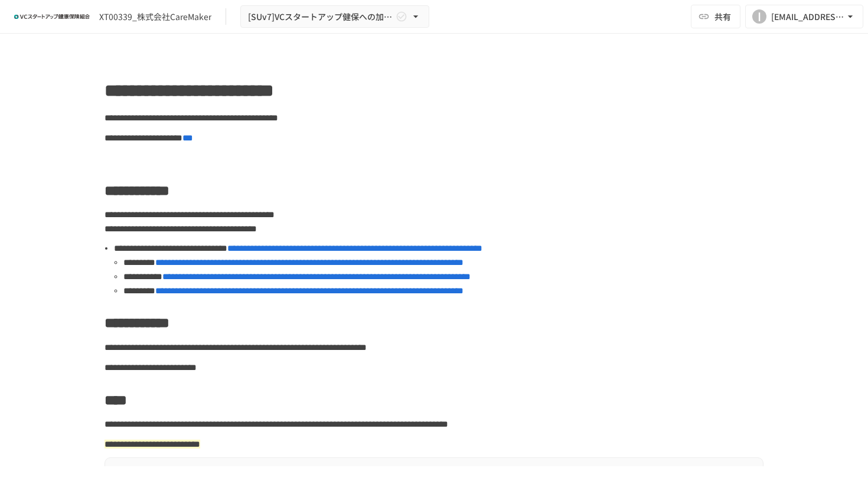 Image resolution: width=868 pixels, height=491 pixels. I want to click on span: 共有, so click(723, 17).